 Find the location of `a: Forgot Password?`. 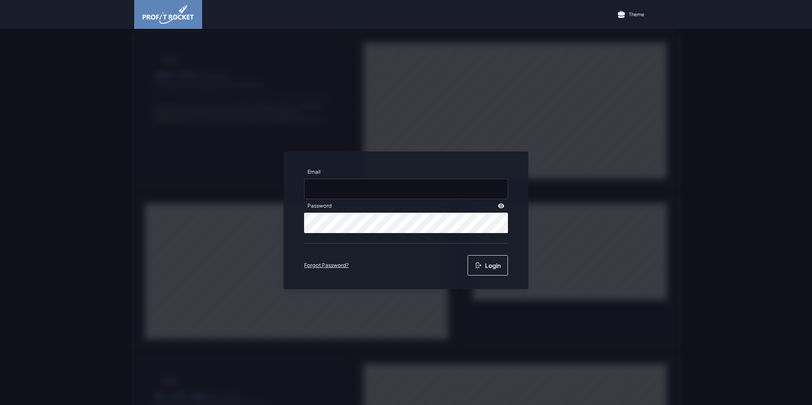

a: Forgot Password? is located at coordinates (326, 265).